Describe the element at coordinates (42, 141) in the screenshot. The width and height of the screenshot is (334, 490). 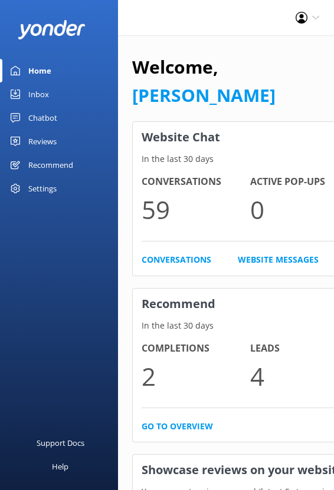
I see `div: Reviews` at that location.